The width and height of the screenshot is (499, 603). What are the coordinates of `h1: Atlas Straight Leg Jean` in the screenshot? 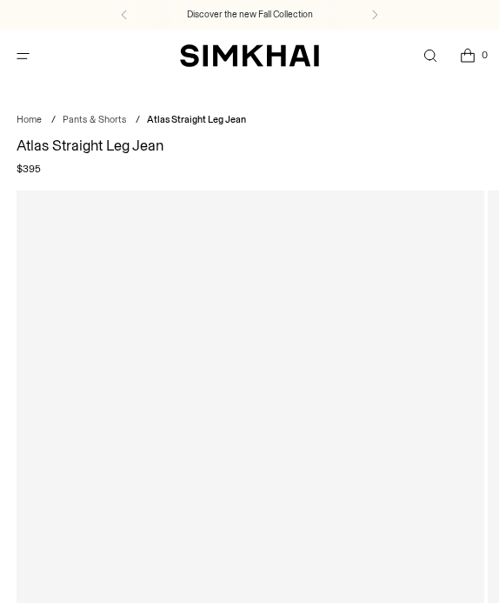 It's located at (250, 145).